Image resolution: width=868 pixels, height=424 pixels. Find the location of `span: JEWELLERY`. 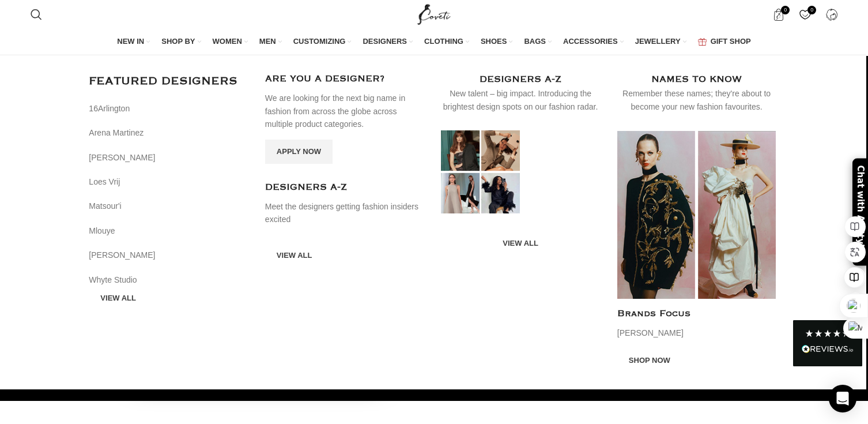

span: JEWELLERY is located at coordinates (658, 42).